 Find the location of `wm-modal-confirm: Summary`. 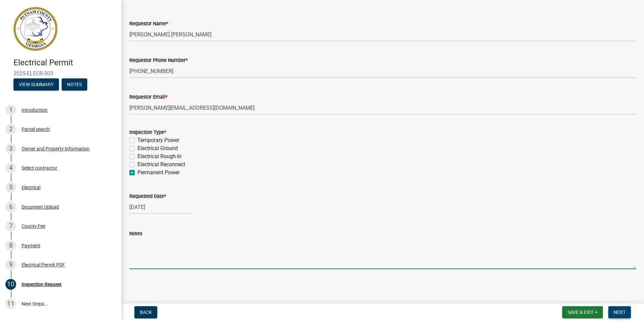

wm-modal-confirm: Summary is located at coordinates (36, 85).